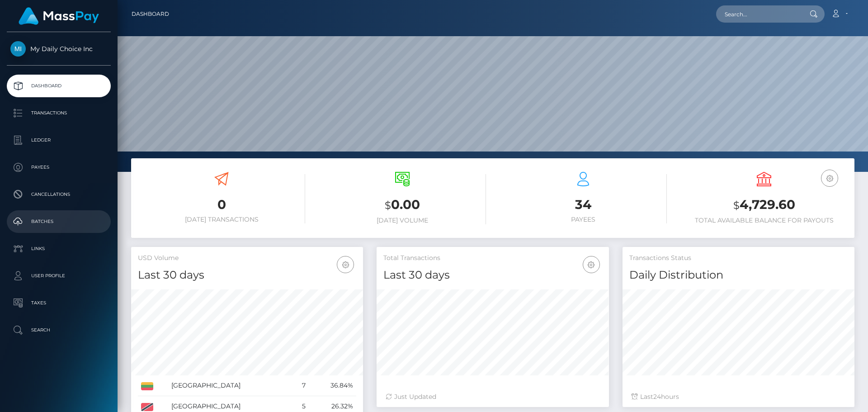 This screenshot has height=412, width=868. What do you see at coordinates (764, 220) in the screenshot?
I see `h6: Total Available Balance for Payouts` at bounding box center [764, 220].